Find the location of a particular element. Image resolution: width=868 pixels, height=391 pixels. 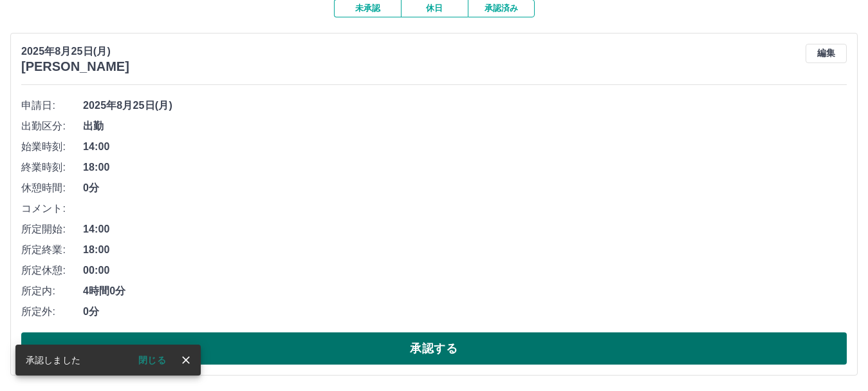

span: 2025年8月25日(月) is located at coordinates (464, 106).